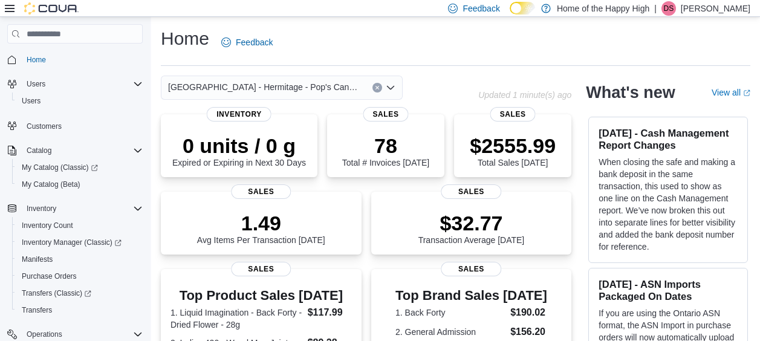 The height and width of the screenshot is (341, 760). Describe the element at coordinates (450, 312) in the screenshot. I see `dt: 1. Back Forty` at that location.